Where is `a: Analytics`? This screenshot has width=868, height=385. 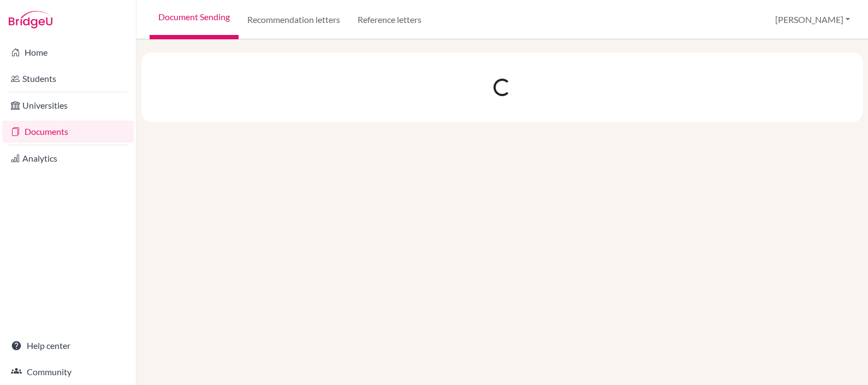
a: Analytics is located at coordinates (68, 158).